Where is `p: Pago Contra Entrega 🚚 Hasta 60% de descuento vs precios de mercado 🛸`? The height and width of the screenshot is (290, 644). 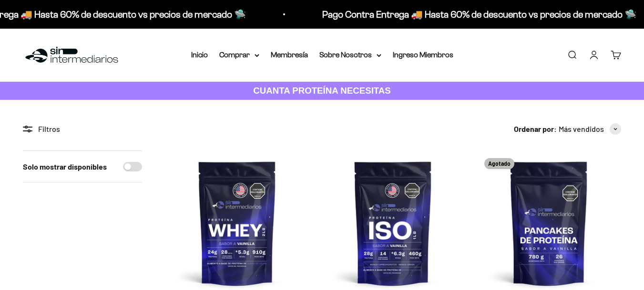 p: Pago Contra Entrega 🚚 Hasta 60% de descuento vs precios de mercado 🛸 is located at coordinates (454, 14).